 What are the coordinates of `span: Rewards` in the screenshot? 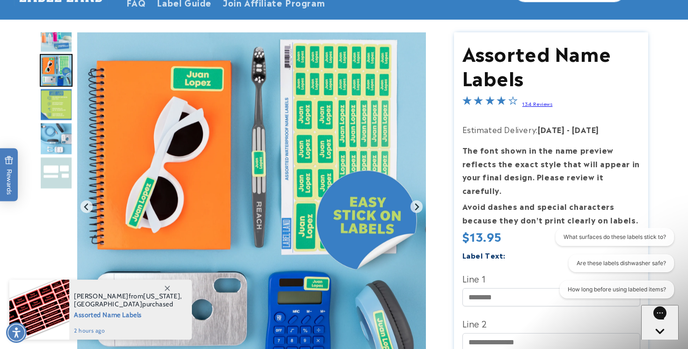 It's located at (9, 175).